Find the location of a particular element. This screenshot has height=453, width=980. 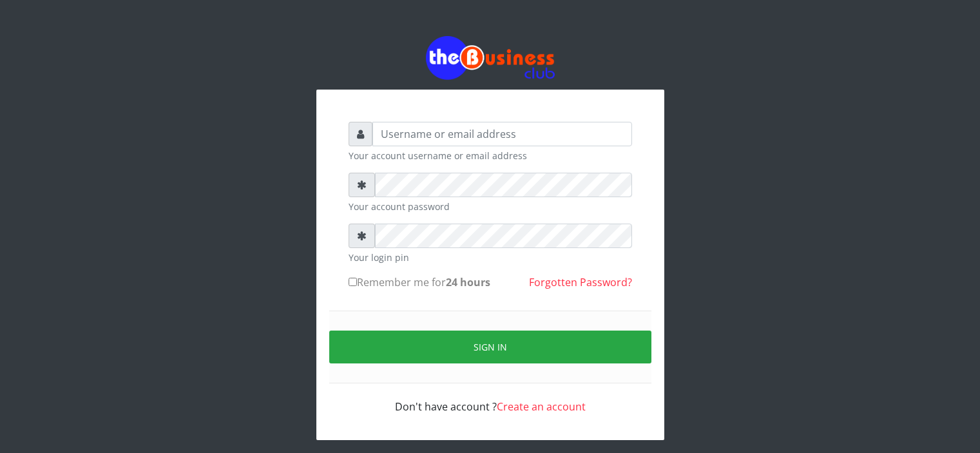

a: Forgotten Password? is located at coordinates (580, 282).